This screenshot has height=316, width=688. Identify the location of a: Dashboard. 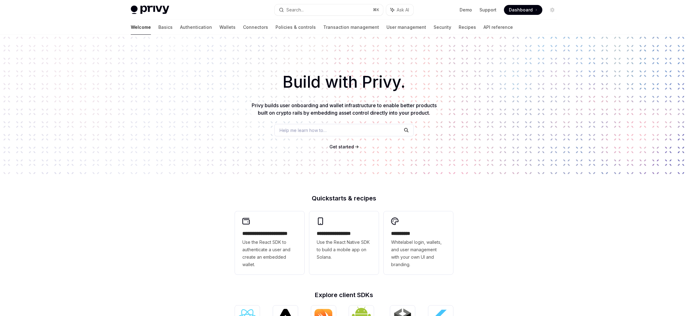
(523, 10).